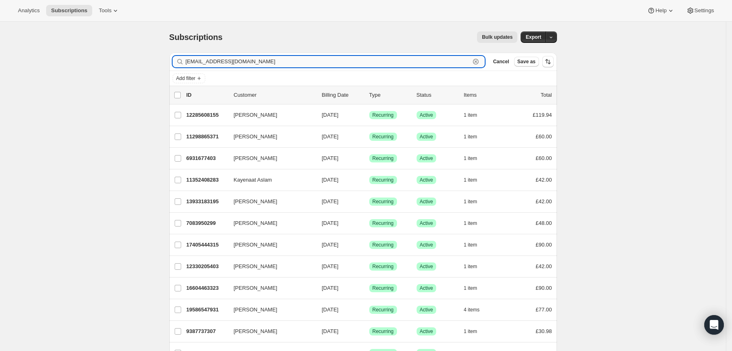 The height and width of the screenshot is (351, 732). What do you see at coordinates (661, 11) in the screenshot?
I see `button: Help` at bounding box center [661, 11].